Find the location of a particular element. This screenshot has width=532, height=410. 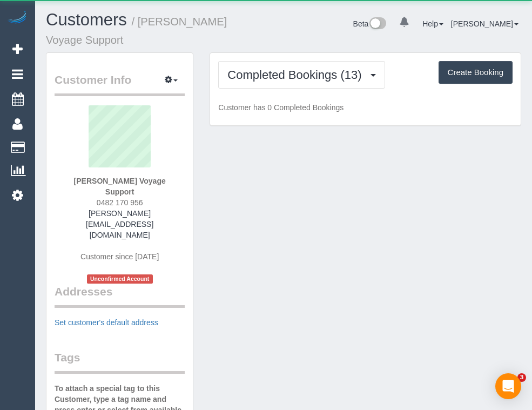

a: Automaid Logo is located at coordinates (17, 18).